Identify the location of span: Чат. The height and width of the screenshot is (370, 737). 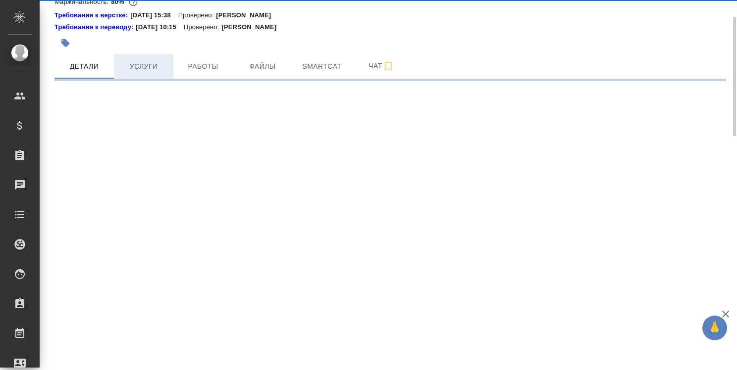
(381, 66).